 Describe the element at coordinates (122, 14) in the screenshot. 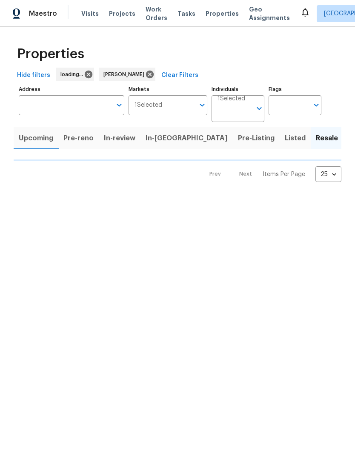

I see `span: Projects` at that location.